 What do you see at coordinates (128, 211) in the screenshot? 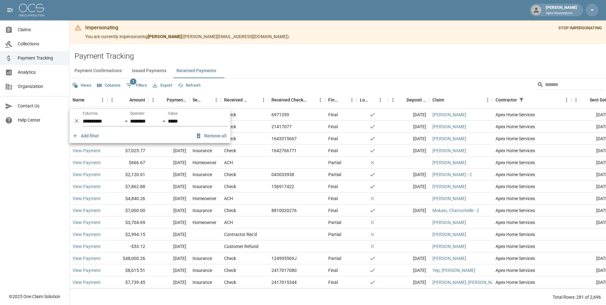
I see `div: $7,000.00` at bounding box center [128, 211].